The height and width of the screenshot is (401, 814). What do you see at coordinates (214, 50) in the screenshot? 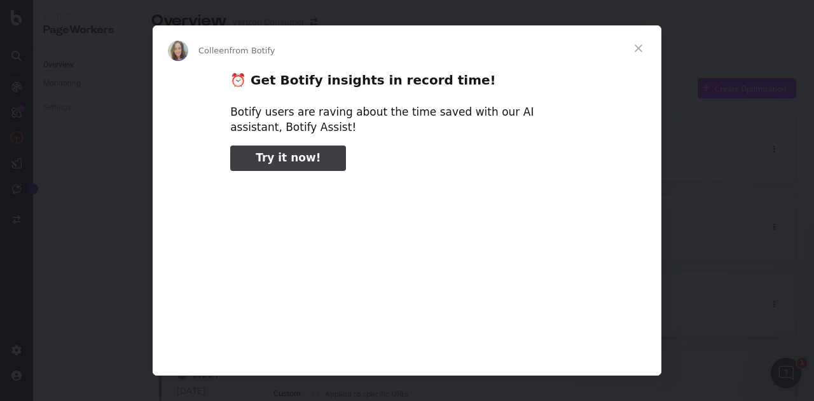
I see `span: Colleen` at bounding box center [214, 50].